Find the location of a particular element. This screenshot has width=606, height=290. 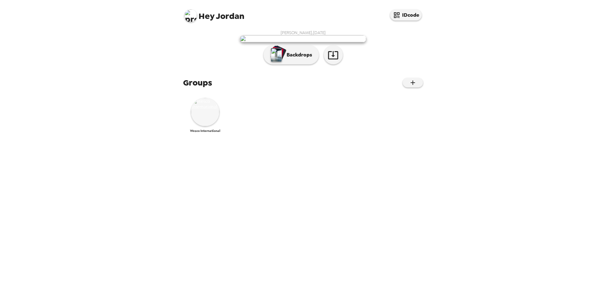

span: Groups is located at coordinates (198, 83).